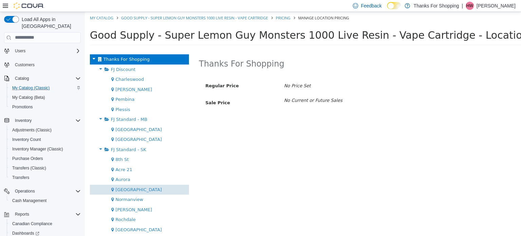  I want to click on span: FJ Standard - SK, so click(44, 137).